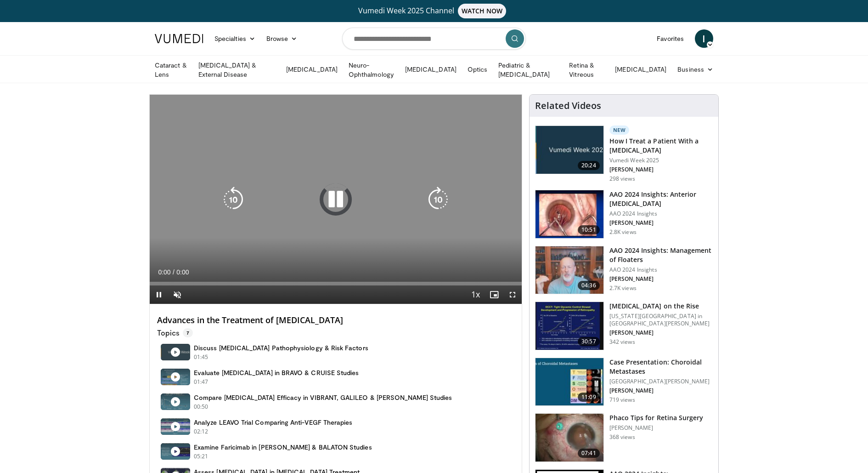 The image size is (868, 473). I want to click on div: Progress Bar, so click(335, 283).